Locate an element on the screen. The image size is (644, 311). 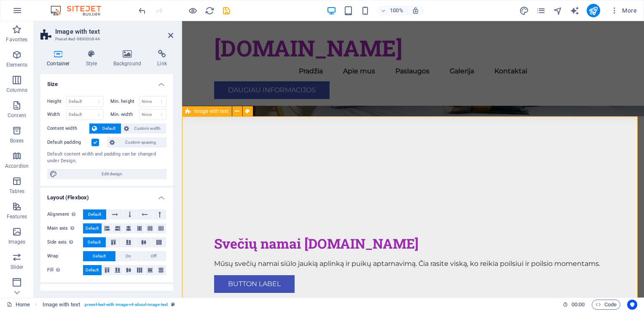
p: Columns is located at coordinates (17, 90).